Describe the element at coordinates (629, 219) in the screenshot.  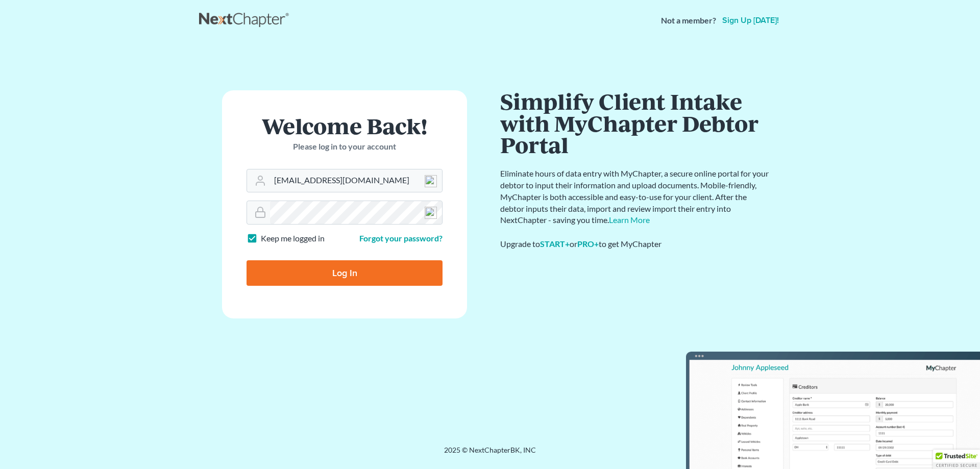
I see `a: Learn More` at that location.